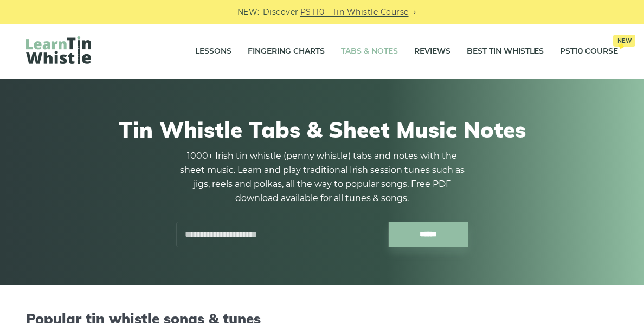 This screenshot has width=644, height=323. What do you see at coordinates (432, 51) in the screenshot?
I see `a: Reviews` at bounding box center [432, 51].